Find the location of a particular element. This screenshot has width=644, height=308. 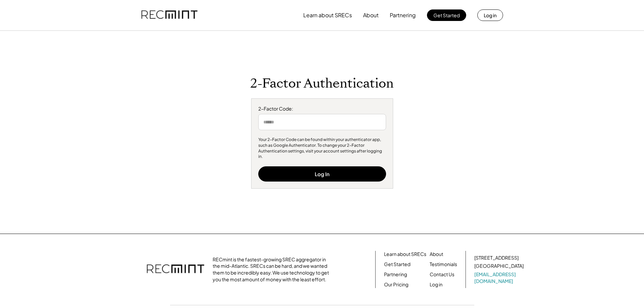

button: Log In is located at coordinates (322, 174).